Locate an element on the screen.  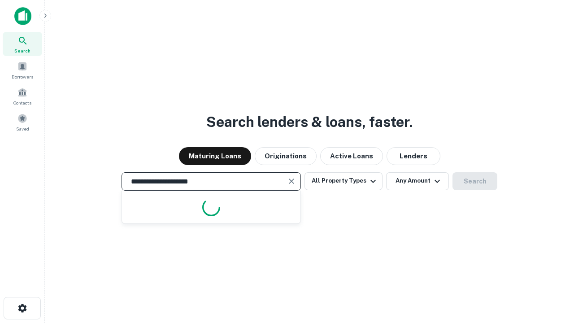
button: Clear is located at coordinates (291, 181).